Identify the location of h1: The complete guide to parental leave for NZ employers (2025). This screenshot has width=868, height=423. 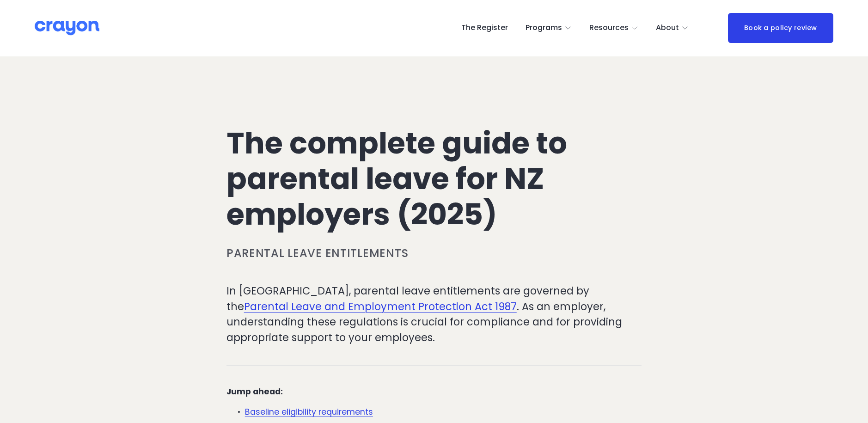
(434, 179).